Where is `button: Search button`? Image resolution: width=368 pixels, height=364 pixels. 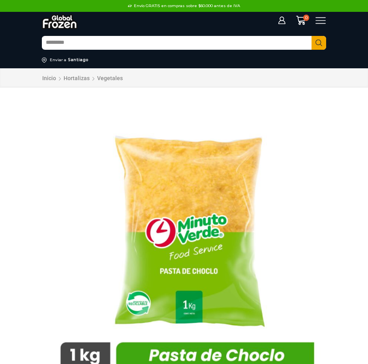
button: Search button is located at coordinates (319, 43).